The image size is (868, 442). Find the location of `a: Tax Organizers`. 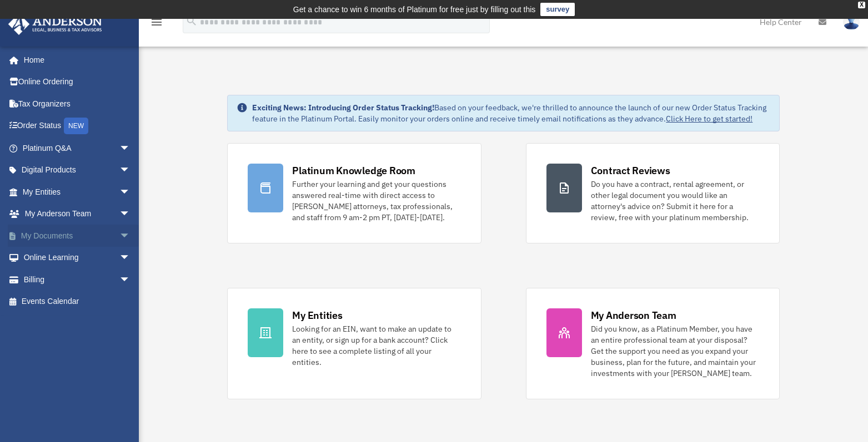

a: Tax Organizers is located at coordinates (78, 104).